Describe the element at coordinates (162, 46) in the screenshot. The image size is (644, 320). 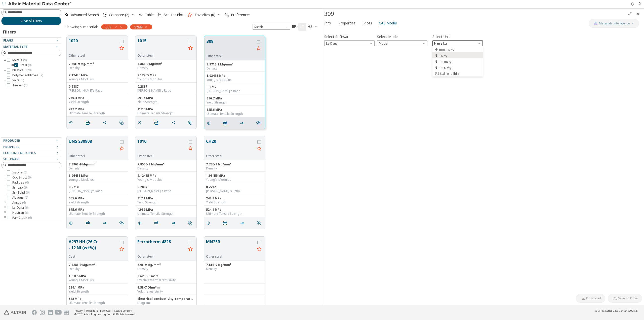
I see `button: 1015` at that location.